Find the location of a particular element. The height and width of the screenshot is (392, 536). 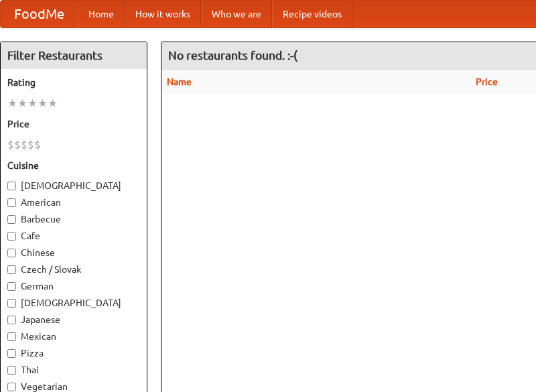

h5: Rating is located at coordinates (74, 82).